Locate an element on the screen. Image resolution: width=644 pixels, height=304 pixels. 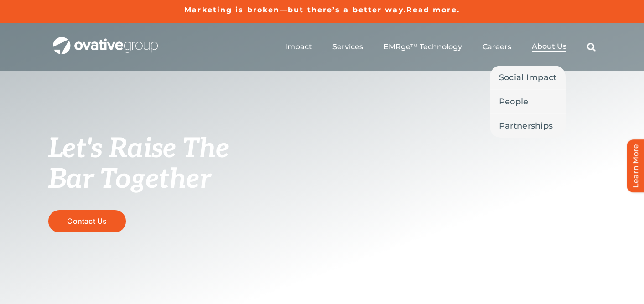
span: EMRge™ Technology is located at coordinates (423, 47).